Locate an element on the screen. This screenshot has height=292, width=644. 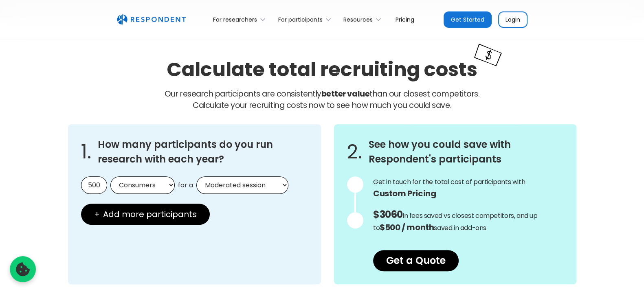
span: Calculate your recruiting costs now to see how much you could save. is located at coordinates (322, 105).